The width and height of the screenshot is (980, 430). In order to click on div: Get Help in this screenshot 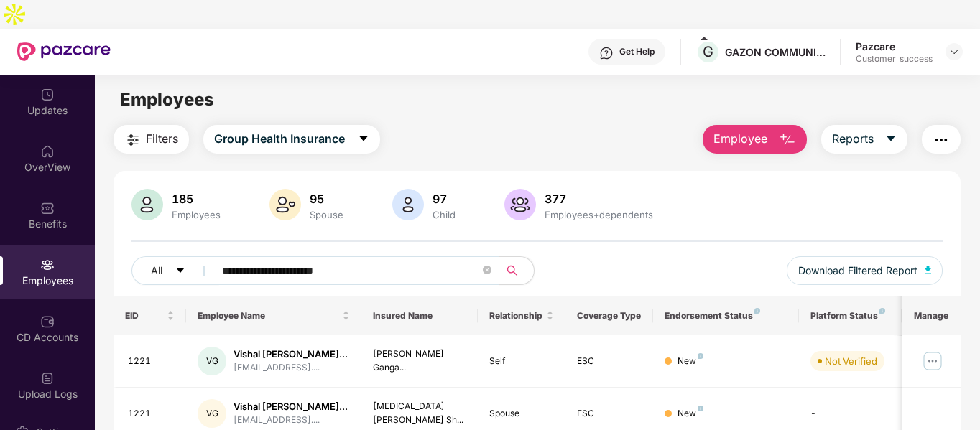, I will do `click(637, 52)`.